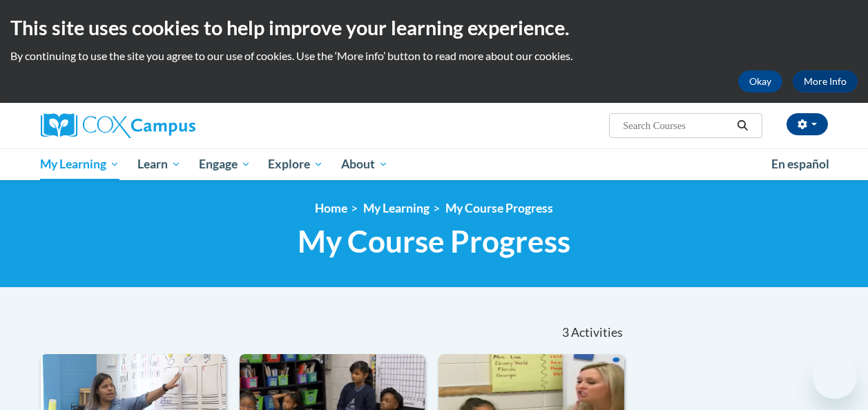 The image size is (868, 410). Describe the element at coordinates (224, 165) in the screenshot. I see `span: Engage` at that location.